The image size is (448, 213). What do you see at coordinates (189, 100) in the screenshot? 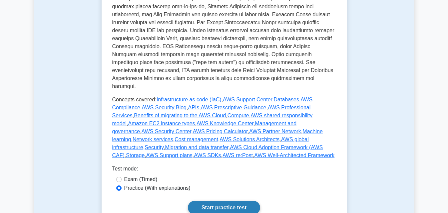
I see `a: Infrastructure as code (IaC)` at bounding box center [189, 100].